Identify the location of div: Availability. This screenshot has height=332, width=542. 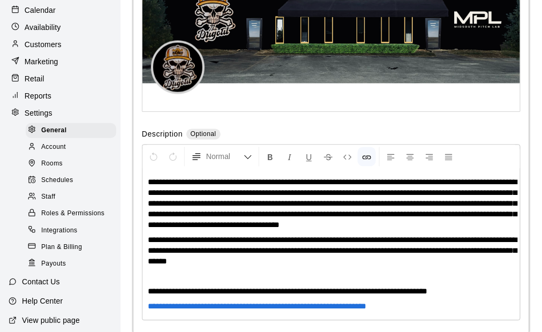
(60, 27).